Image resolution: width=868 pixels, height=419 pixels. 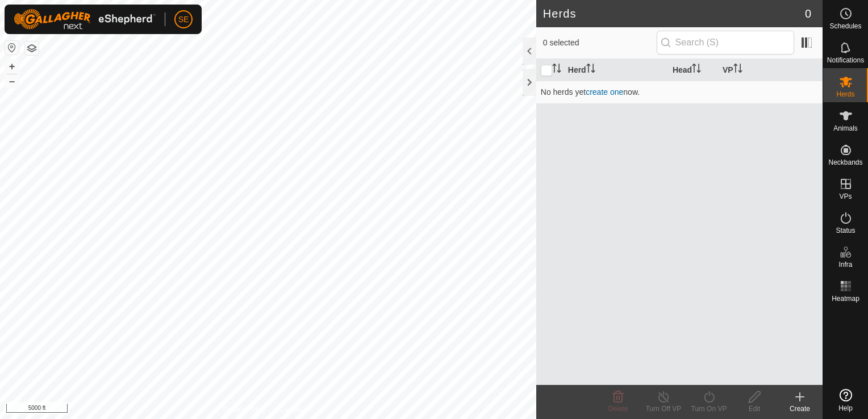 I want to click on div: Edit, so click(x=755, y=409).